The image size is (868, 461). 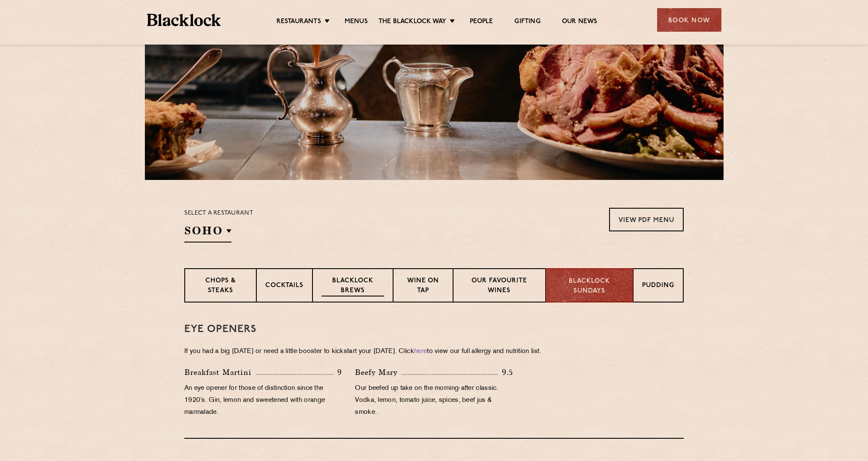 I want to click on p: Cocktails, so click(x=284, y=286).